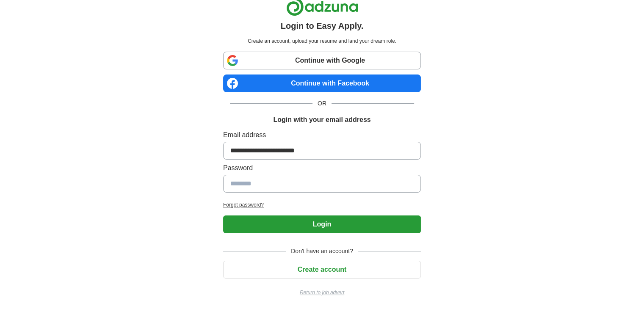 The image size is (644, 309). I want to click on h1: Login to Easy Apply., so click(322, 26).